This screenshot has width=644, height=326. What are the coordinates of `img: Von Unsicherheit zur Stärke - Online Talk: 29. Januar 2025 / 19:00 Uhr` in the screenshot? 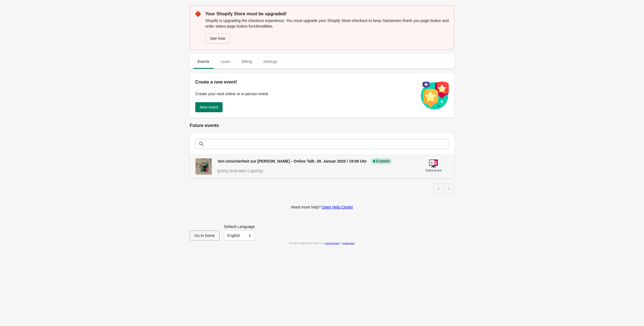 It's located at (204, 167).